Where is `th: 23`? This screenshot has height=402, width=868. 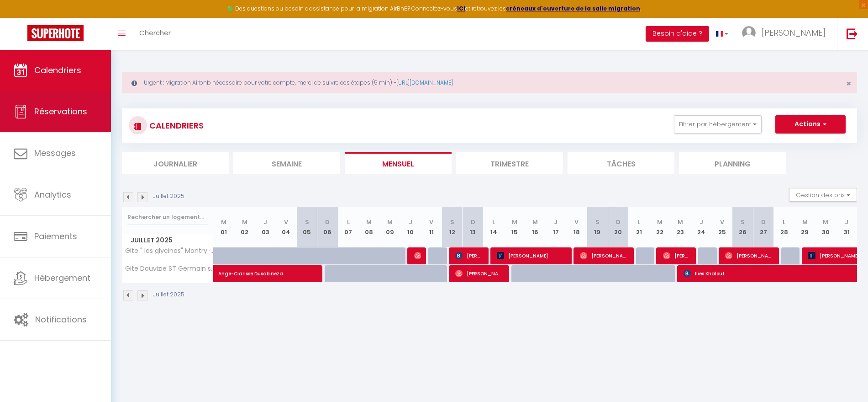
th: 23 is located at coordinates (680, 227).